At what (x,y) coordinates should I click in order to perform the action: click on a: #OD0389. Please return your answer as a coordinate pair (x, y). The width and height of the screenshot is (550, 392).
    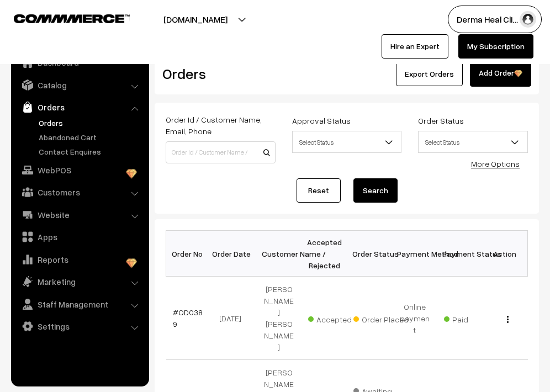
    Looking at the image, I should click on (188, 318).